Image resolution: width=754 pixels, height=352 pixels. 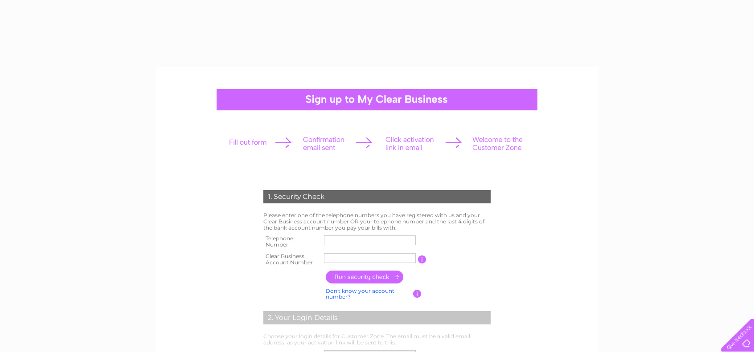 What do you see at coordinates (291, 242) in the screenshot?
I see `th: Telephone Number` at bounding box center [291, 242].